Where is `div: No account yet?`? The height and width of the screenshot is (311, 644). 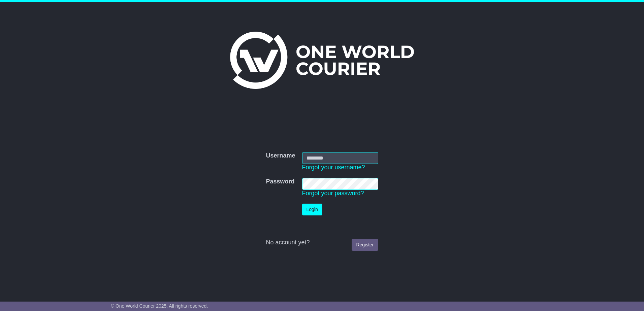 div: No account yet? is located at coordinates (322, 243).